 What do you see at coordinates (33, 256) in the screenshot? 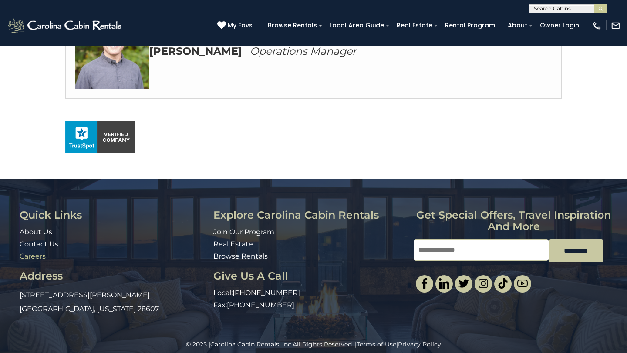
I see `a: Careers` at bounding box center [33, 256].